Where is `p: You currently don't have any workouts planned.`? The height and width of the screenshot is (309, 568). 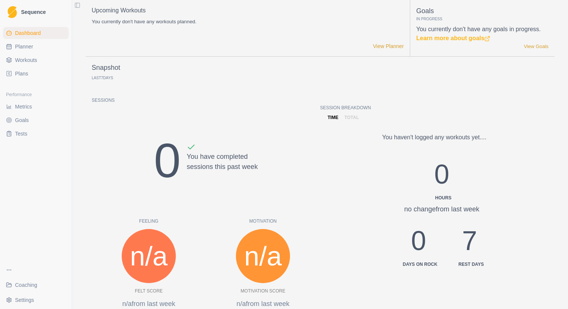 p: You currently don't have any workouts planned. is located at coordinates (248, 22).